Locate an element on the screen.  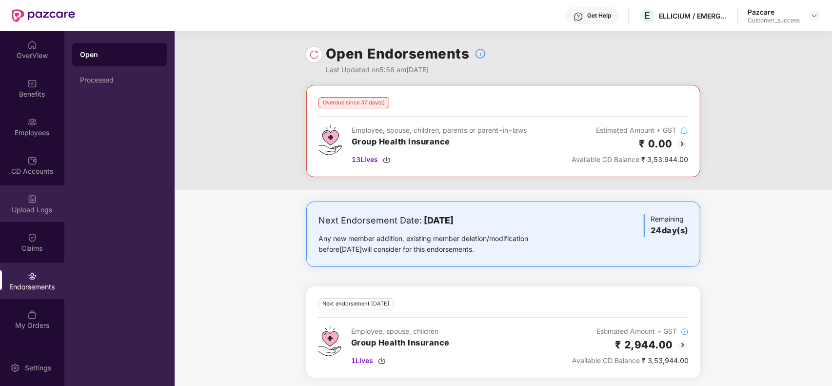
div: ELLICIUM / EMERGYS SOLUTIONS PRIVATE LIMITED is located at coordinates (693, 16).